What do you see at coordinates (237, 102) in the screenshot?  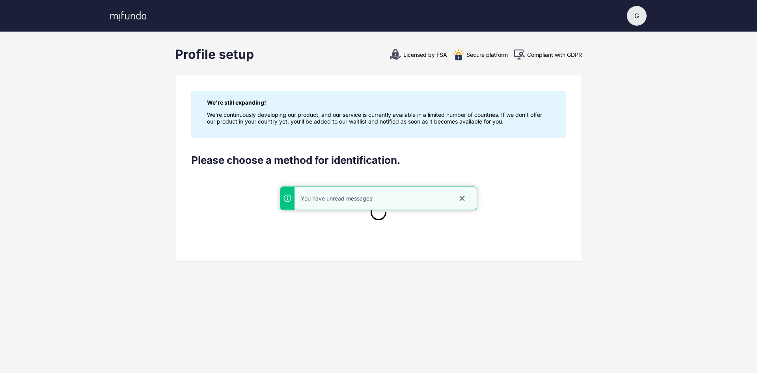 I see `strong: We're still expanding!` at bounding box center [237, 102].